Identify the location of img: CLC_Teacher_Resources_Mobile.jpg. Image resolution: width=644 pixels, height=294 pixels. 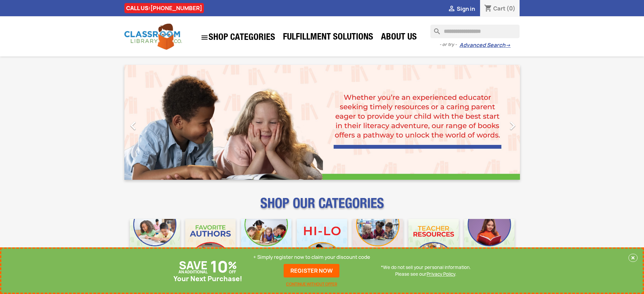
(434, 244).